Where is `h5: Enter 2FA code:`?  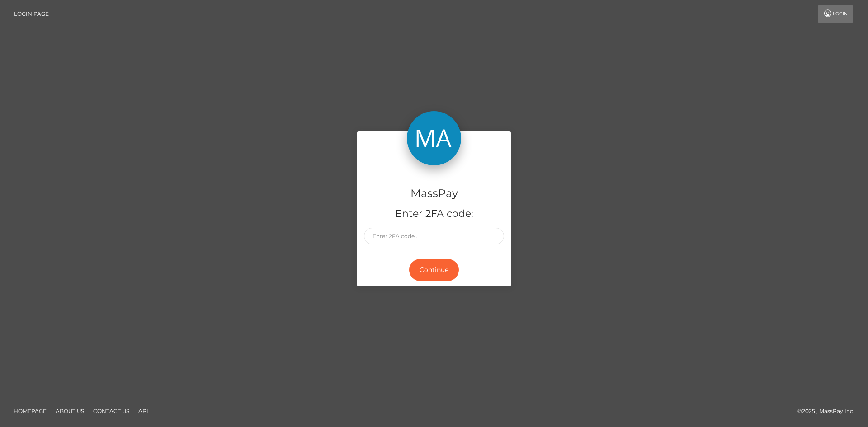 h5: Enter 2FA code: is located at coordinates (434, 214).